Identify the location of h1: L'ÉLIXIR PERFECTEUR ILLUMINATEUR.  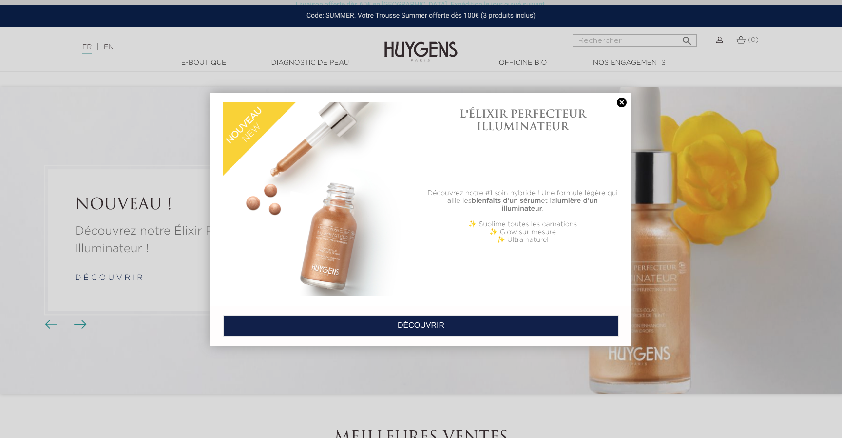
(522, 120).